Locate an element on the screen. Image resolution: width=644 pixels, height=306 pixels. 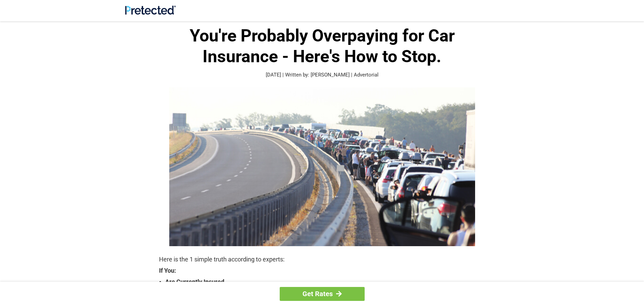
a: Get Rates is located at coordinates (322, 294).